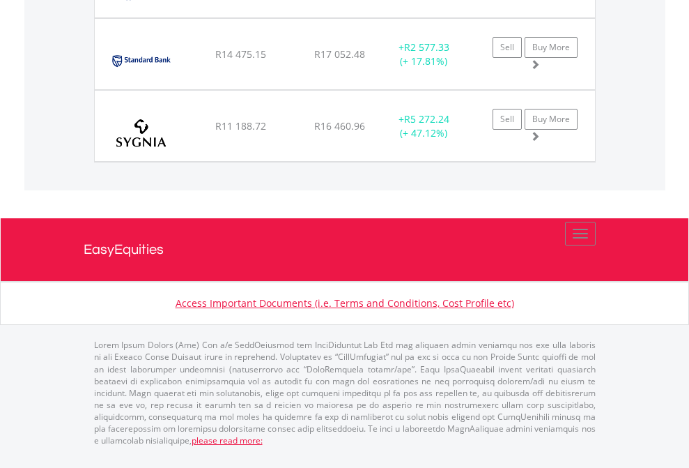 The image size is (689, 468). What do you see at coordinates (339, 54) in the screenshot?
I see `span: R17 052.48` at bounding box center [339, 54].